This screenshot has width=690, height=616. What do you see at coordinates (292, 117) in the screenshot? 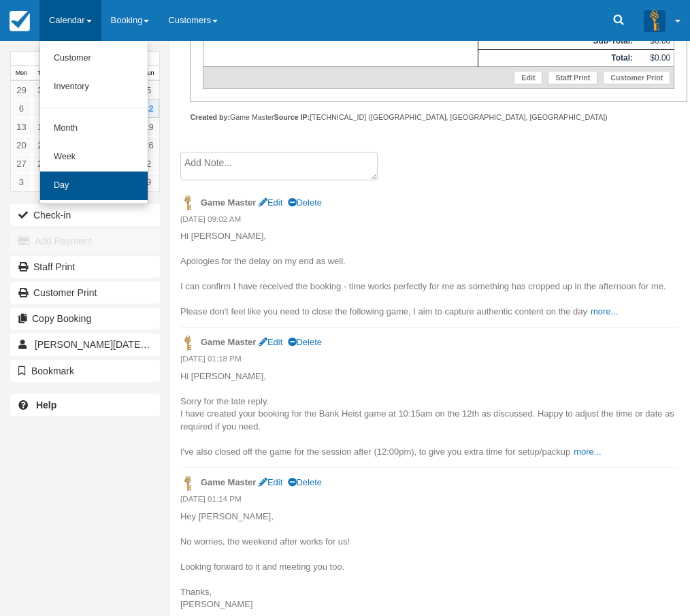
I see `strong: Source IP:` at bounding box center [292, 117].